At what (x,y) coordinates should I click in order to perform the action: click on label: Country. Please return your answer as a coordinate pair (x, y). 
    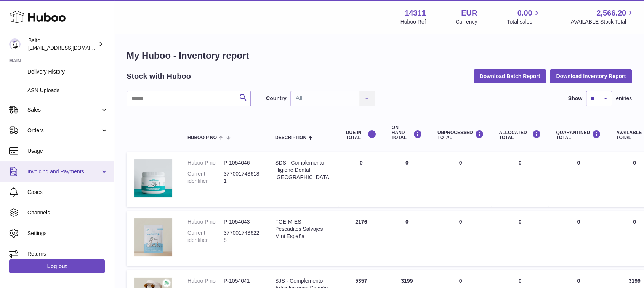
    Looking at the image, I should click on (276, 99).